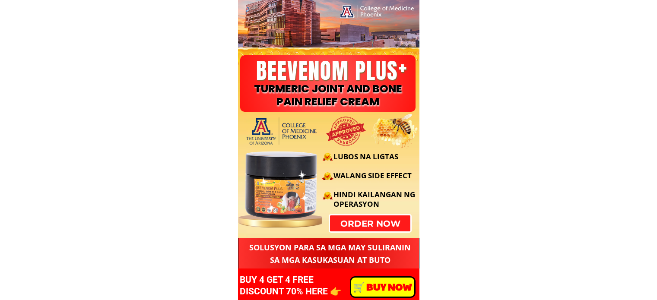  Describe the element at coordinates (328, 95) in the screenshot. I see `h3: TURMERIC JOINT AND BONE PAIN RELIEF CREAM` at that location.